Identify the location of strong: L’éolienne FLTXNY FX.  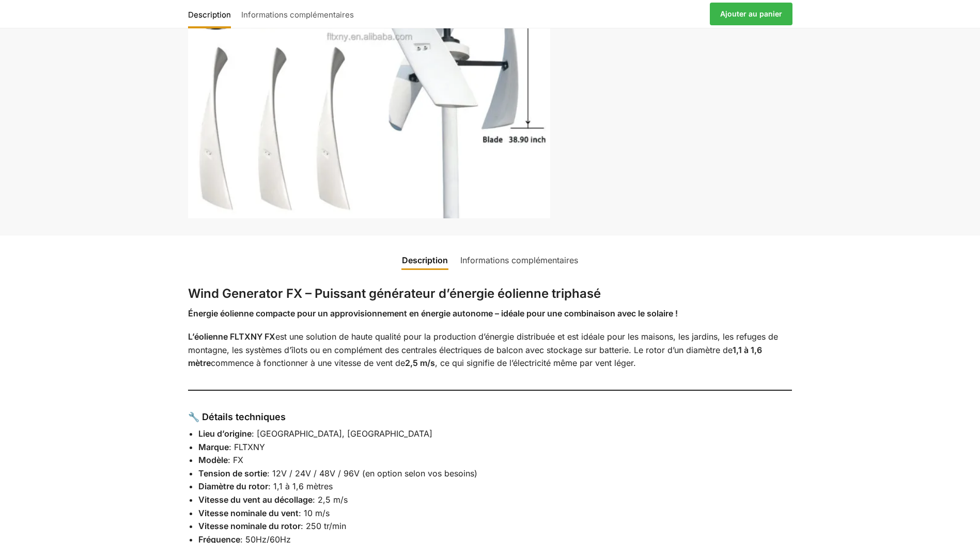
(232, 336).